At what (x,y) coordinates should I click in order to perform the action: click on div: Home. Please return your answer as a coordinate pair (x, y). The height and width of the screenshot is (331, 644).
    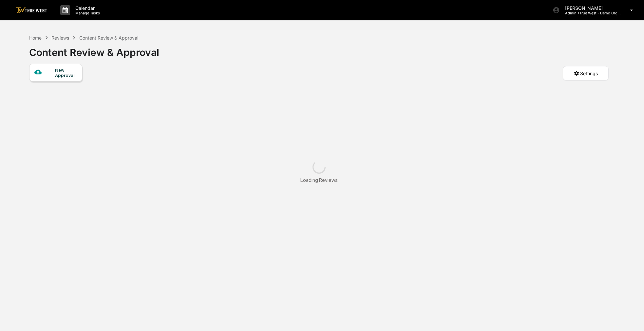
    Looking at the image, I should click on (35, 38).